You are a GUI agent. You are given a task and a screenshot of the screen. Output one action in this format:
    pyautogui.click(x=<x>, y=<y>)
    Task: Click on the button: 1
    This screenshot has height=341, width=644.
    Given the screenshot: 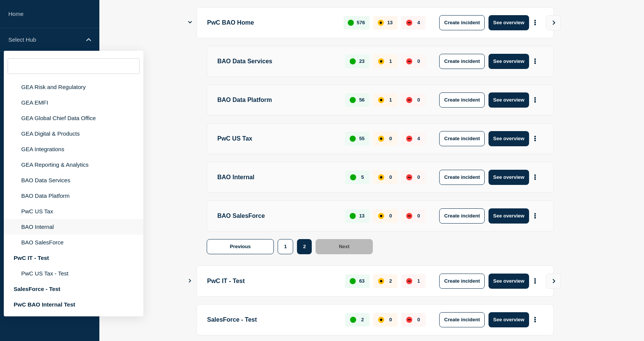 What is the action you would take?
    pyautogui.click(x=286, y=247)
    